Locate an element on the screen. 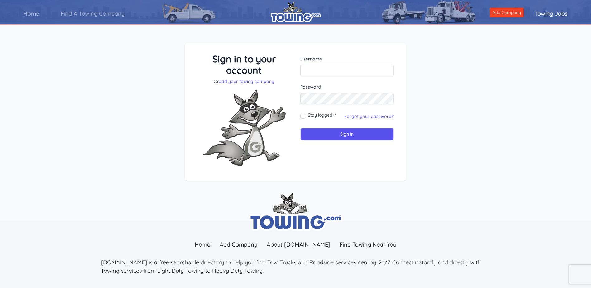 Image resolution: width=591 pixels, height=288 pixels. img: Fox-Excited.png is located at coordinates (244, 127).